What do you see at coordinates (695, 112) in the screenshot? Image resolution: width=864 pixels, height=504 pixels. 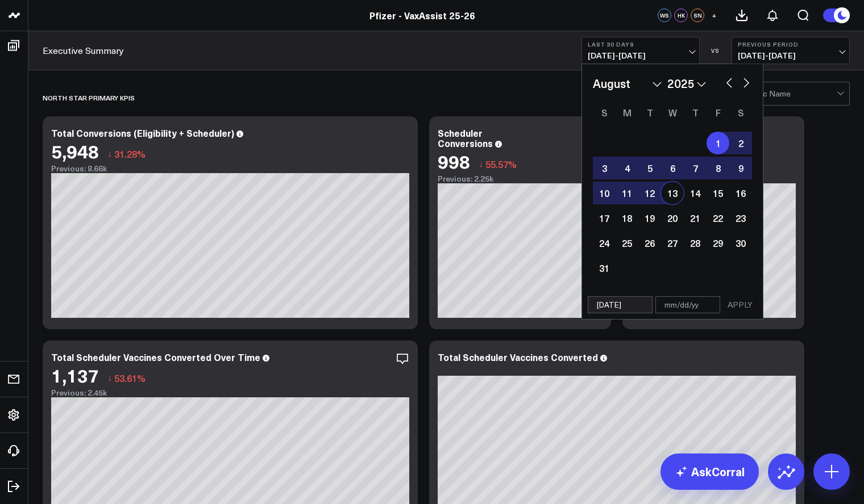 I see `div: Thursday` at bounding box center [695, 112].